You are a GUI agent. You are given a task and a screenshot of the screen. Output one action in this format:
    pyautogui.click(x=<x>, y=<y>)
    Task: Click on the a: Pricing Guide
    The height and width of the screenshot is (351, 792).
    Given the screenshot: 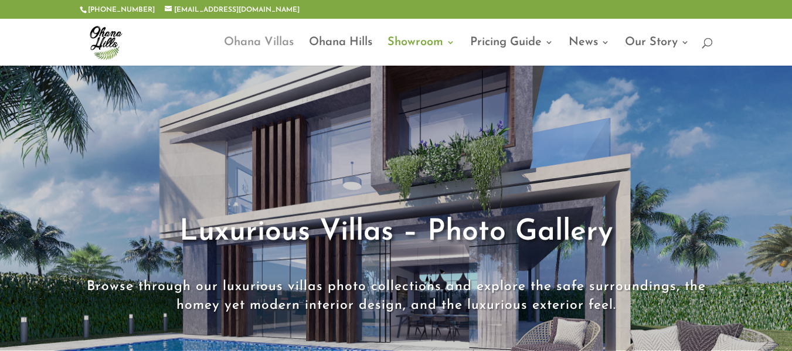 What is the action you would take?
    pyautogui.click(x=512, y=52)
    